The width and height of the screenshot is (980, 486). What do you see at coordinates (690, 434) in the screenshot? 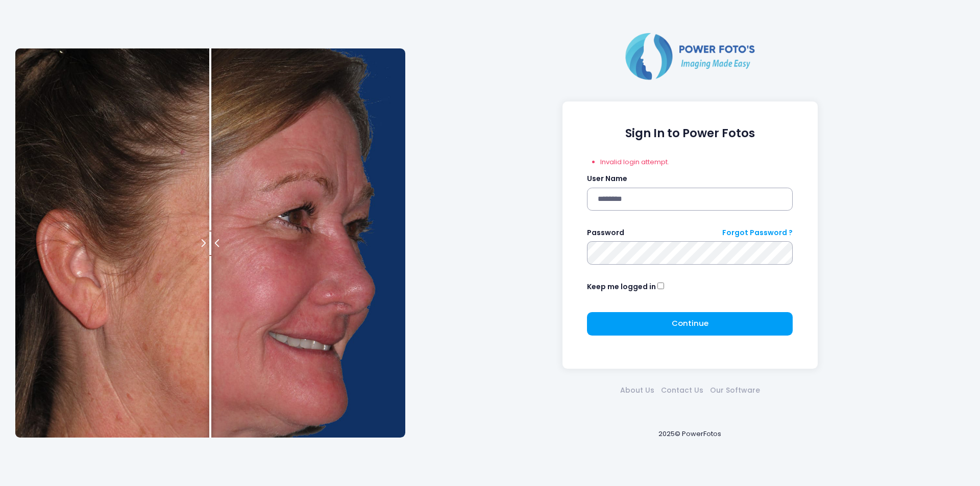
I see `div: 2025© PowerFotos` at bounding box center [690, 434].